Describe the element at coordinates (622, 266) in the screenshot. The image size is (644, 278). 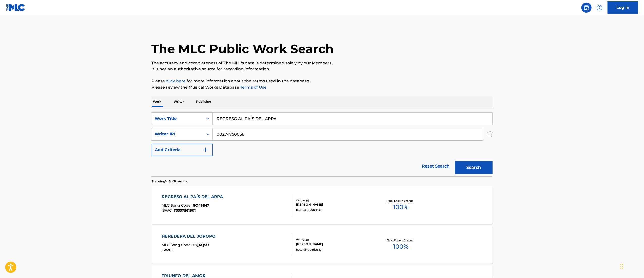
I see `div: Arrastrar` at that location.